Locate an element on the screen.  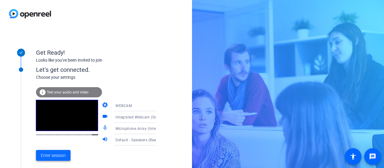
button: Enter session is located at coordinates (53, 155).